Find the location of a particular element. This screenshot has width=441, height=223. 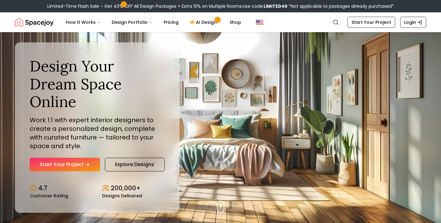

small: Designs Delivered is located at coordinates (122, 196).